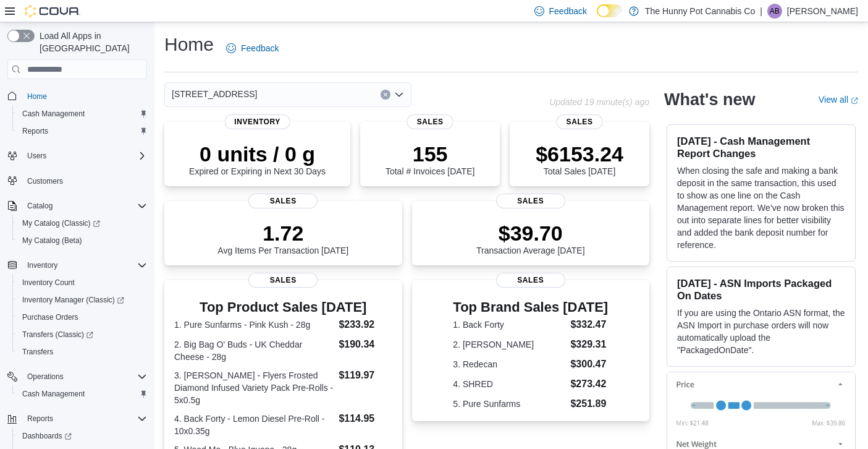  Describe the element at coordinates (597, 17) in the screenshot. I see `span: Dark Mode` at that location.